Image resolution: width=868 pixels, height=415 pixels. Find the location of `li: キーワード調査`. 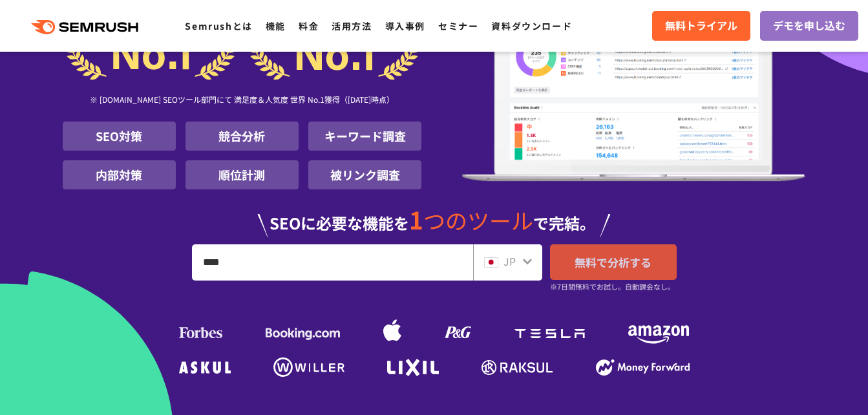

li: キーワード調査 is located at coordinates (364, 135).